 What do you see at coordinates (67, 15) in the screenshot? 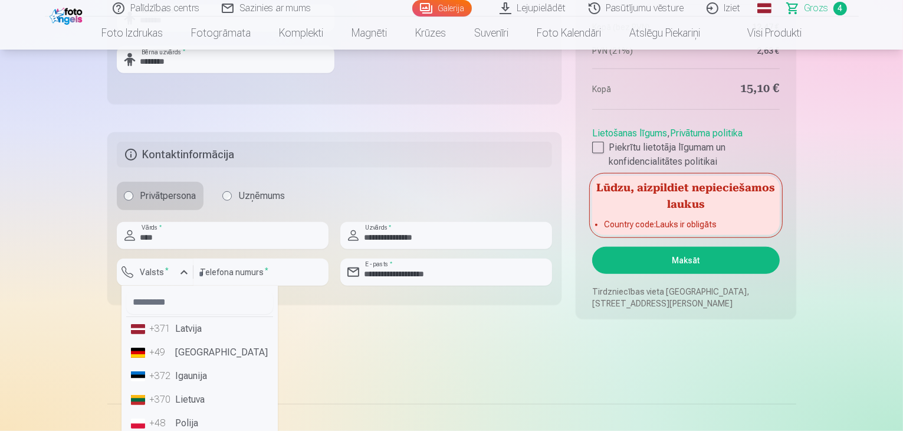
I see `img: /fa1` at bounding box center [67, 15].